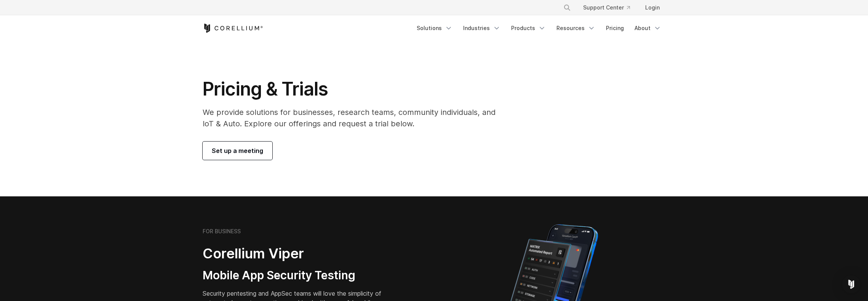  I want to click on a: Products, so click(528, 28).